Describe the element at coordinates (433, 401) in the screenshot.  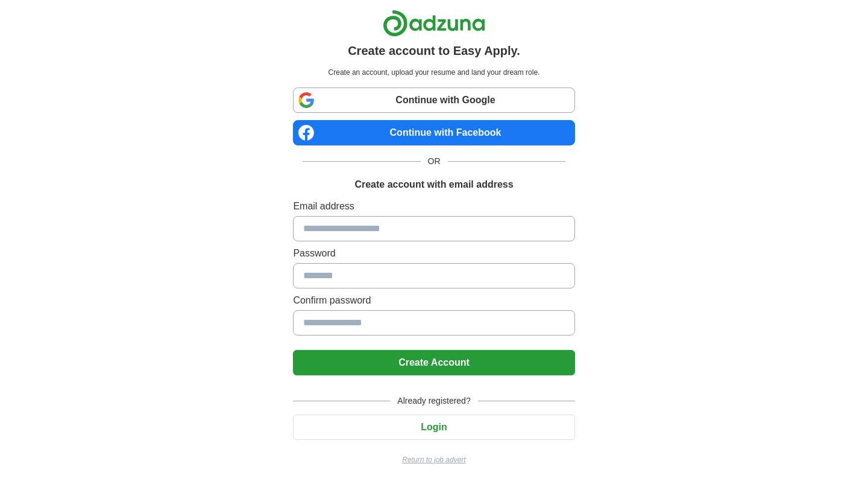
I see `span: Already registered?` at that location.